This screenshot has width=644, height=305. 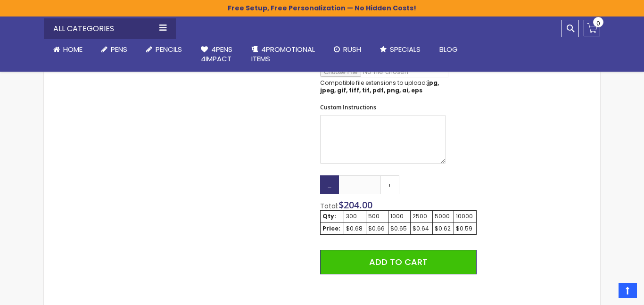 What do you see at coordinates (110, 29) in the screenshot?
I see `div: All Categories` at bounding box center [110, 29].